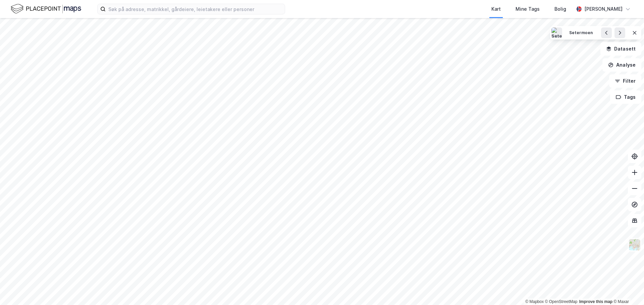  Describe the element at coordinates (528, 9) in the screenshot. I see `div: Mine Tags` at that location.